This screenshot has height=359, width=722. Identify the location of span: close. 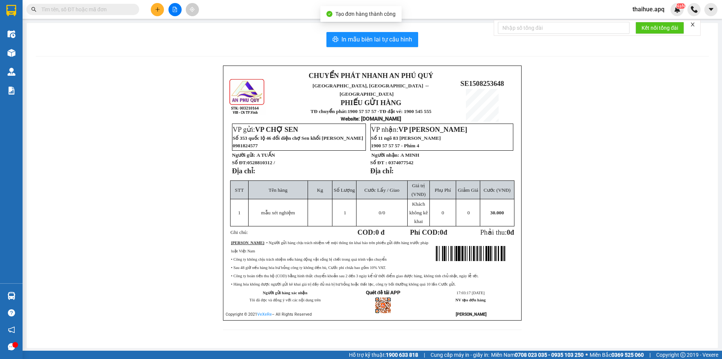
(693, 24).